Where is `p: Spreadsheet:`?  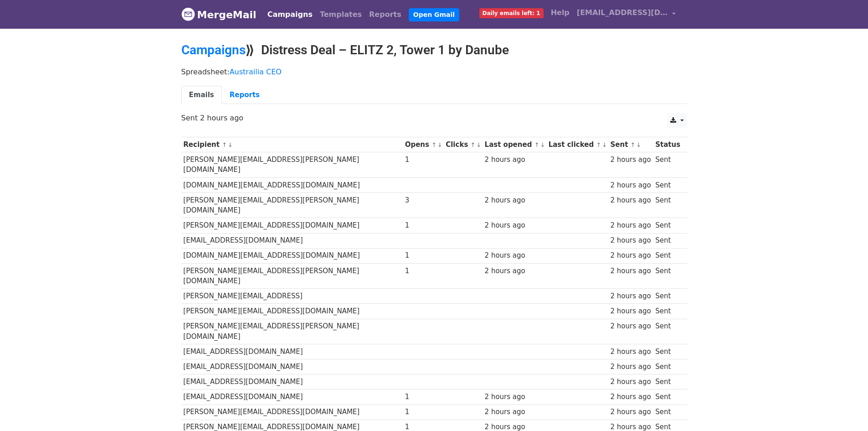
p: Spreadsheet: is located at coordinates (434, 72).